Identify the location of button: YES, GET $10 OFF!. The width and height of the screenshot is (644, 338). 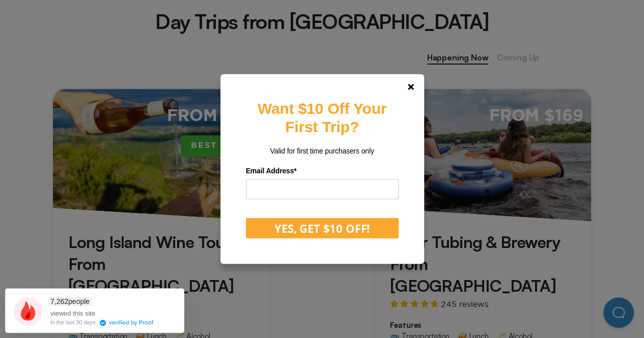
(322, 228).